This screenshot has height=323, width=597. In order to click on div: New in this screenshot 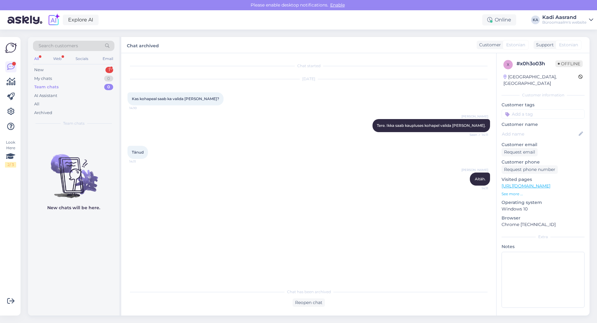, I will do `click(39, 70)`.